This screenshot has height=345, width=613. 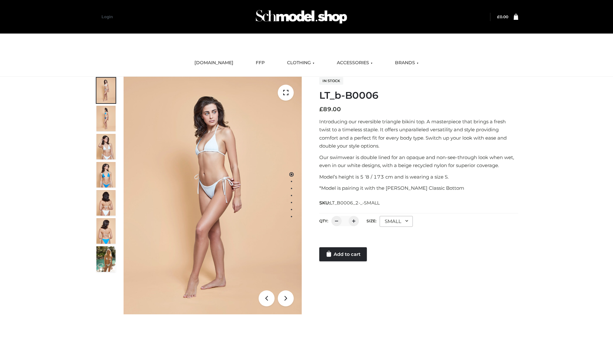 I want to click on h1: LT_b-B0006, so click(x=419, y=95).